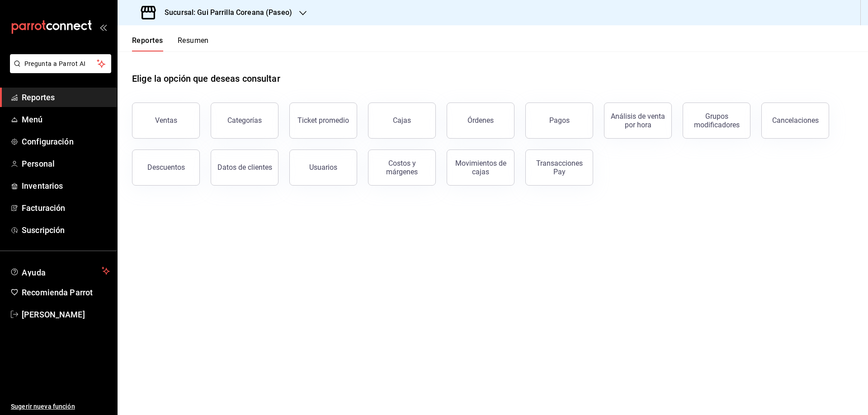 The image size is (868, 415). Describe the element at coordinates (66, 292) in the screenshot. I see `span: Recomienda Parrot` at that location.